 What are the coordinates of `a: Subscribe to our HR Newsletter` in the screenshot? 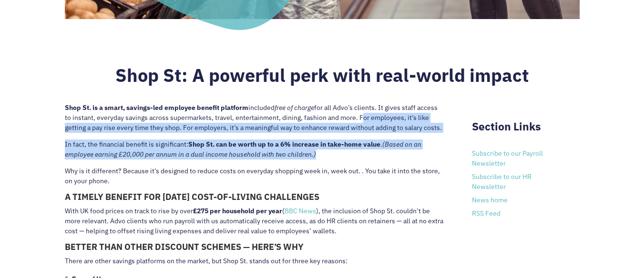 It's located at (502, 182).